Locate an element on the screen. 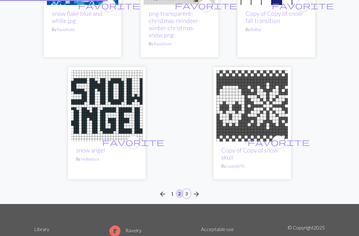 This screenshot has height=236, width=359. a: png-transparent-christmas-reindeer-winter-christmas-snow.png is located at coordinates (175, 24).